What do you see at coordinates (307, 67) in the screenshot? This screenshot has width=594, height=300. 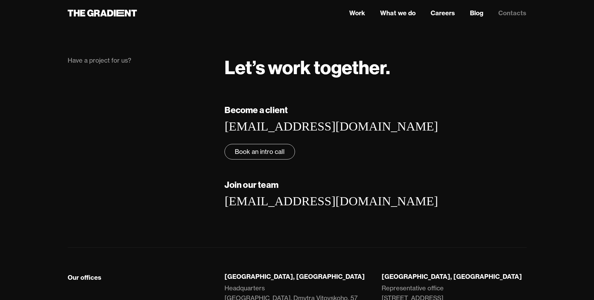 I see `strong: Let’s work together.` at bounding box center [307, 67].